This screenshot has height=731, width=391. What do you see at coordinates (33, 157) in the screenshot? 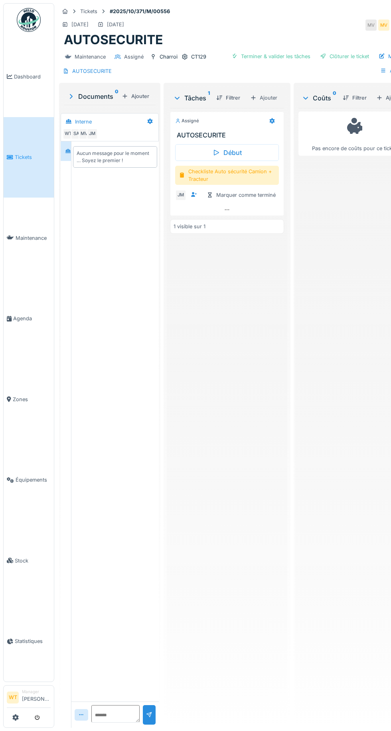
I see `span: Tickets` at bounding box center [33, 157].